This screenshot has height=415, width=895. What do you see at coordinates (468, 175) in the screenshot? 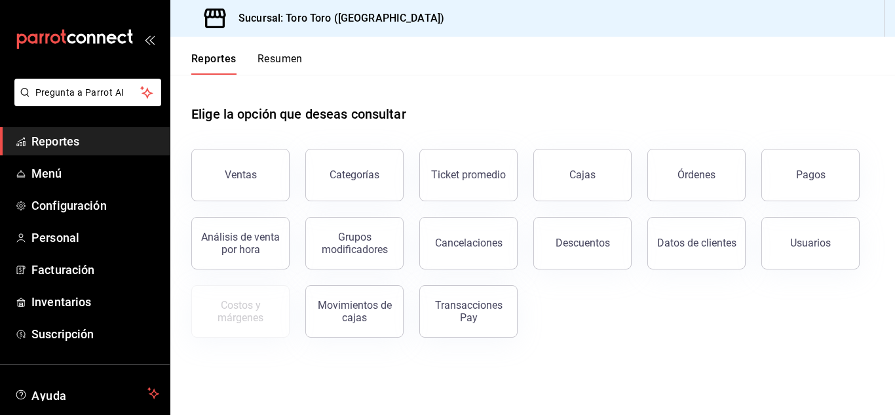
I see `button: Ticket promedio` at bounding box center [468, 175].